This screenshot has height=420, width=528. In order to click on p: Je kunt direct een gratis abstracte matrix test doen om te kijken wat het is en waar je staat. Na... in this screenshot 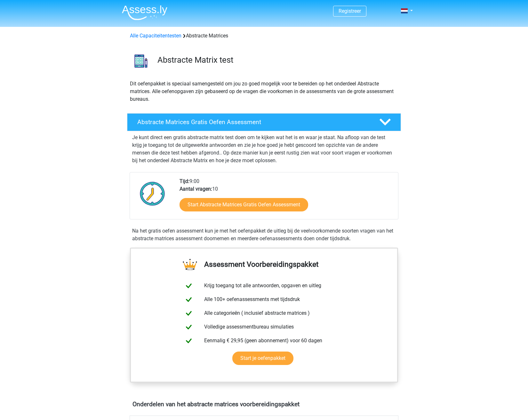, I will do `click(264, 149)`.